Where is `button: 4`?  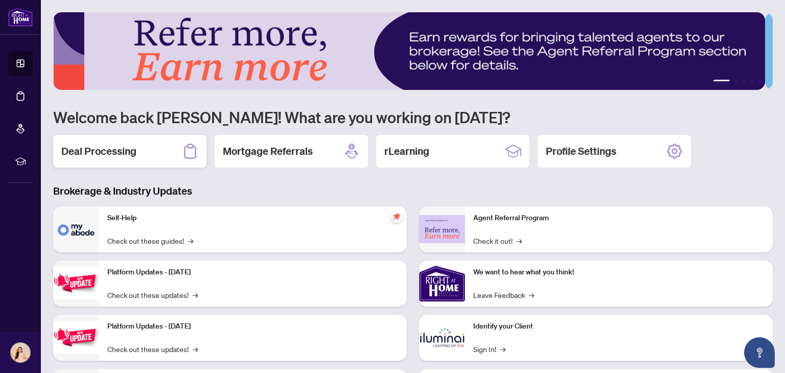 button: 4 is located at coordinates (752, 82).